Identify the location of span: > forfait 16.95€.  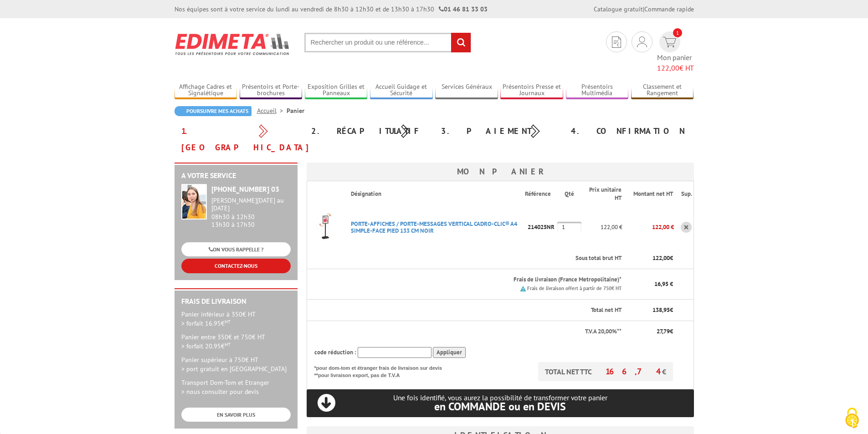
(206, 323).